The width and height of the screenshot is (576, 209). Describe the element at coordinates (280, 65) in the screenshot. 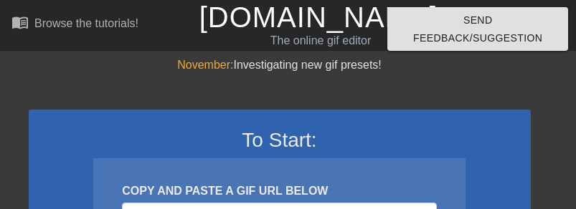

I see `div: Investigating new gif presets!` at that location.